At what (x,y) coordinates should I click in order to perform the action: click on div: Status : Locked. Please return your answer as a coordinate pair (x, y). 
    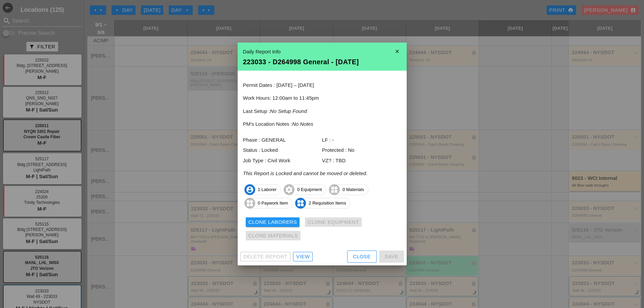
    Looking at the image, I should click on (283, 150).